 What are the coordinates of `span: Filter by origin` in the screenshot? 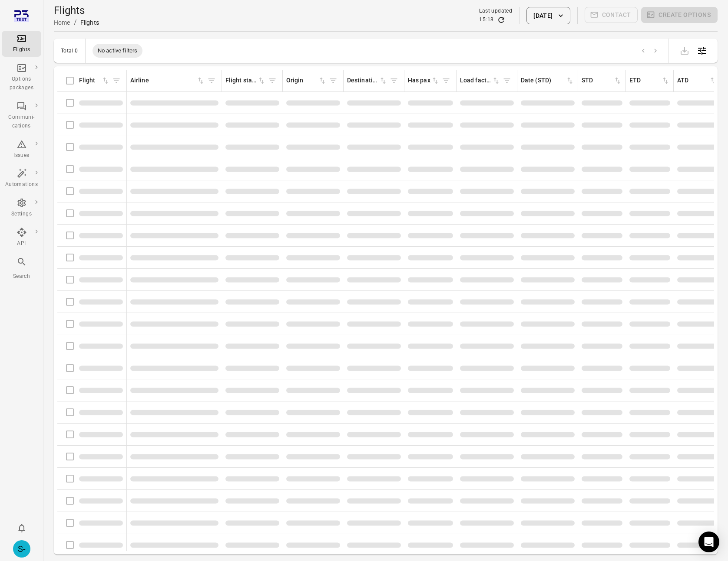 It's located at (333, 80).